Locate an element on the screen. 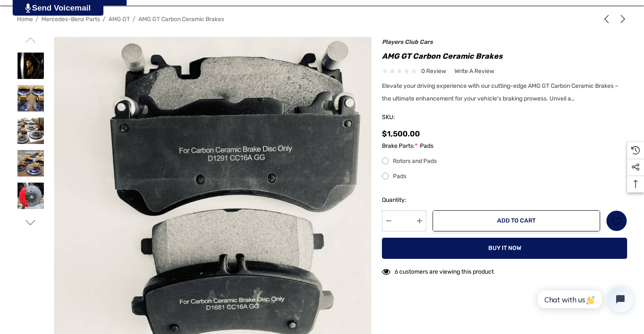 This screenshot has height=334, width=644. svg: Recently Viewed is located at coordinates (636, 150).